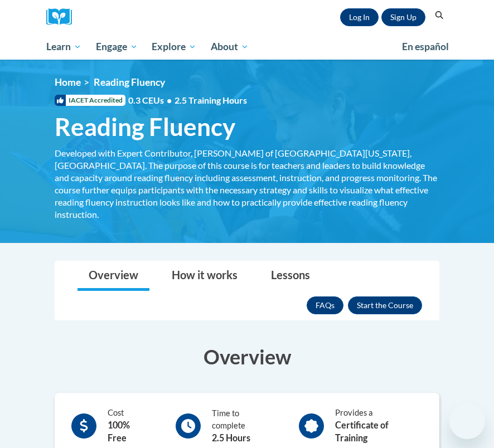  Describe the element at coordinates (119, 431) in the screenshot. I see `b: 100% Free` at that location.